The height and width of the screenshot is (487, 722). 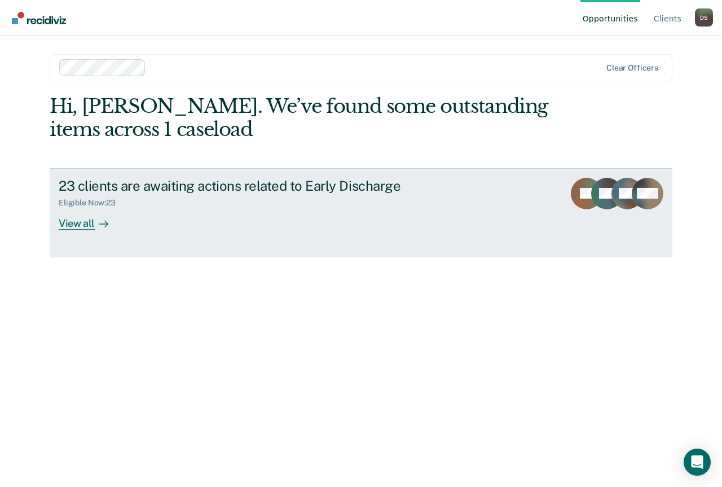 What do you see at coordinates (361, 213) in the screenshot?
I see `a: 23 clients are awaiting actions related to Early DischargeEligible Now:23View all` at bounding box center [361, 213].